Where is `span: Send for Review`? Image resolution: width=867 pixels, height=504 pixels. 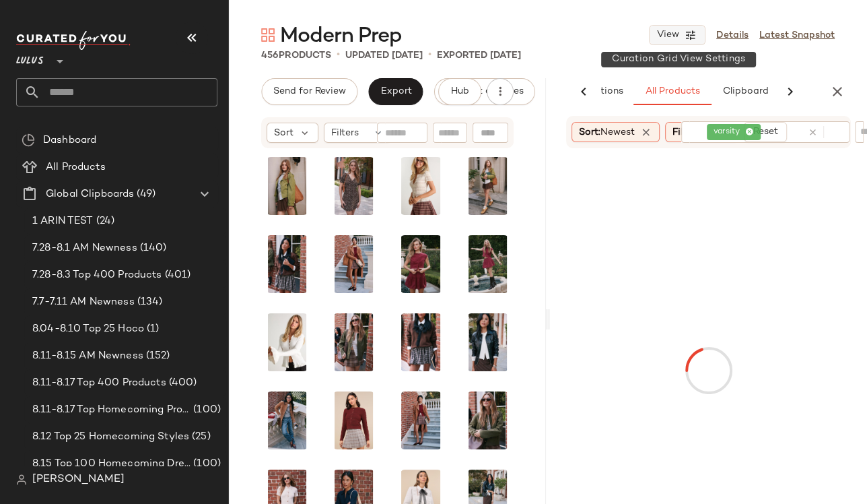 span: Send for Review is located at coordinates (309, 92).